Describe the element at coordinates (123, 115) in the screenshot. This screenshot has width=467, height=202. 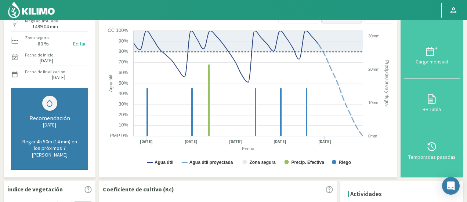
I see `text: 20%` at that location.